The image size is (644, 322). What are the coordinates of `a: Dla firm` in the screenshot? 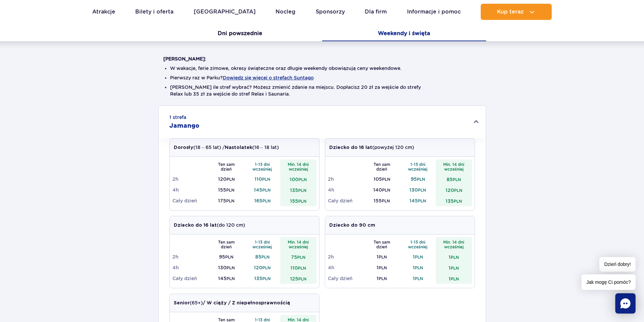 It's located at (376, 12).